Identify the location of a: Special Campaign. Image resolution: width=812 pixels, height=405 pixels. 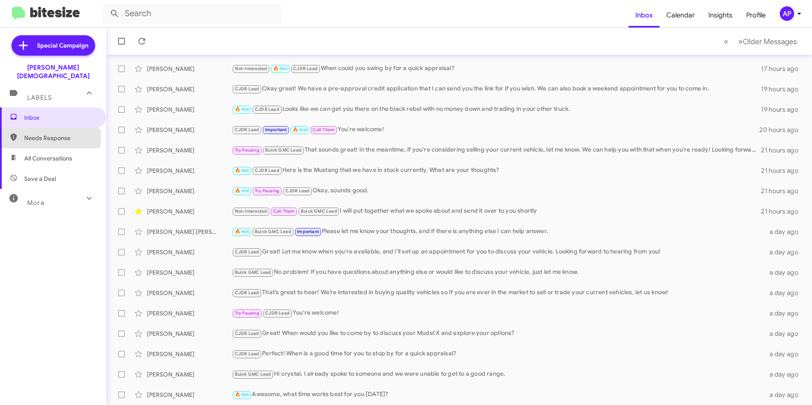
(53, 45).